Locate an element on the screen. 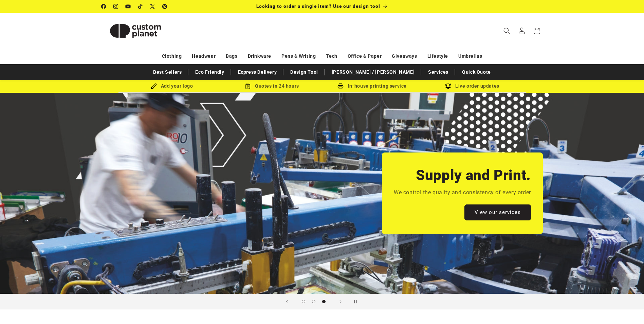 This screenshot has width=644, height=324. a: Headwear is located at coordinates (204, 56).